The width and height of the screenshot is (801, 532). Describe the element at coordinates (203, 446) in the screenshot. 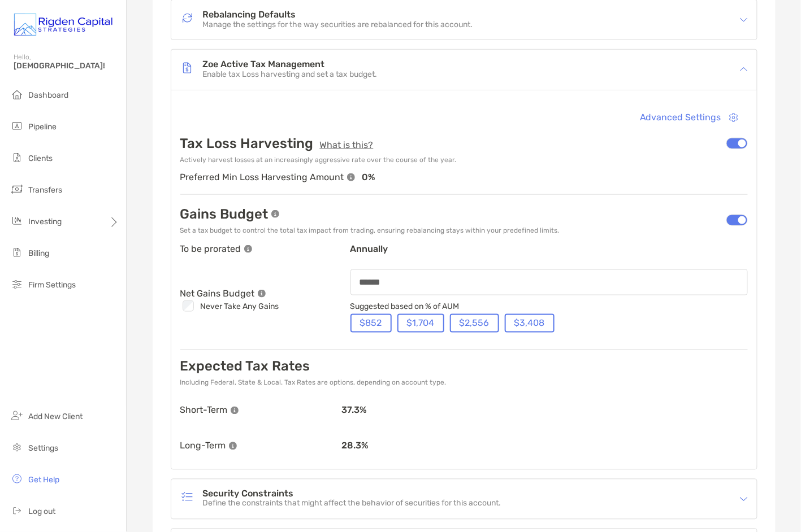

I see `p: Long-Term` at that location.